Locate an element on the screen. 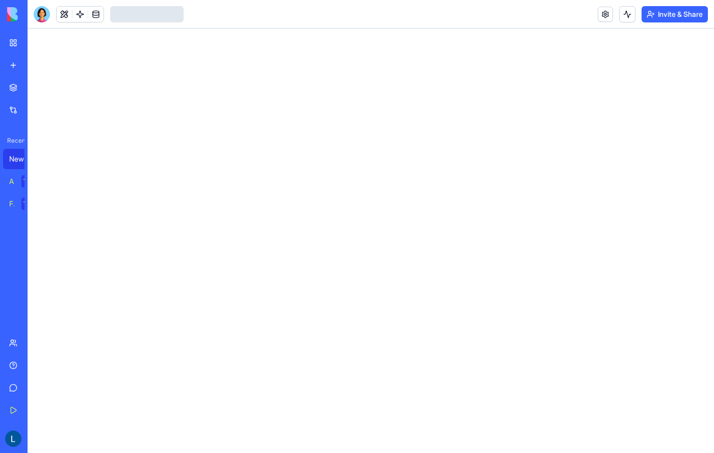 The image size is (714, 453). a: New App is located at coordinates (23, 159).